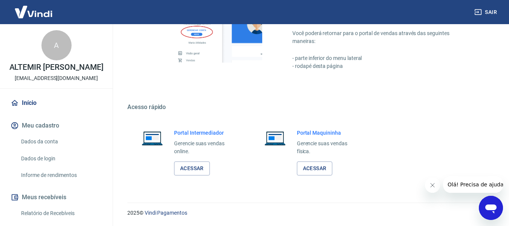 This screenshot has height=226, width=509. What do you see at coordinates (205, 133) in the screenshot?
I see `h6: Portal Intermediador` at bounding box center [205, 133].